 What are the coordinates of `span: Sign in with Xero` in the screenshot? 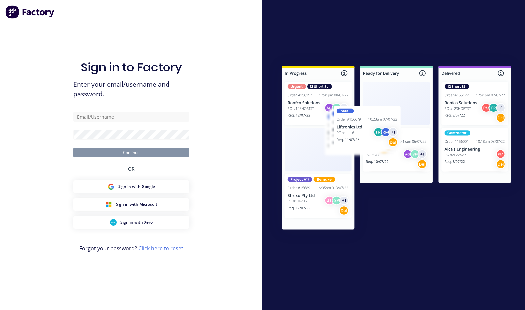 It's located at (136, 222).